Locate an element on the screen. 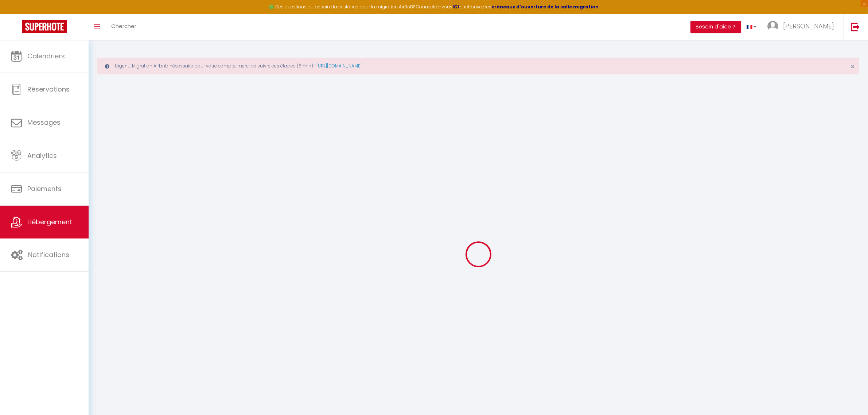 The height and width of the screenshot is (415, 868). span: Hébergement is located at coordinates (50, 221).